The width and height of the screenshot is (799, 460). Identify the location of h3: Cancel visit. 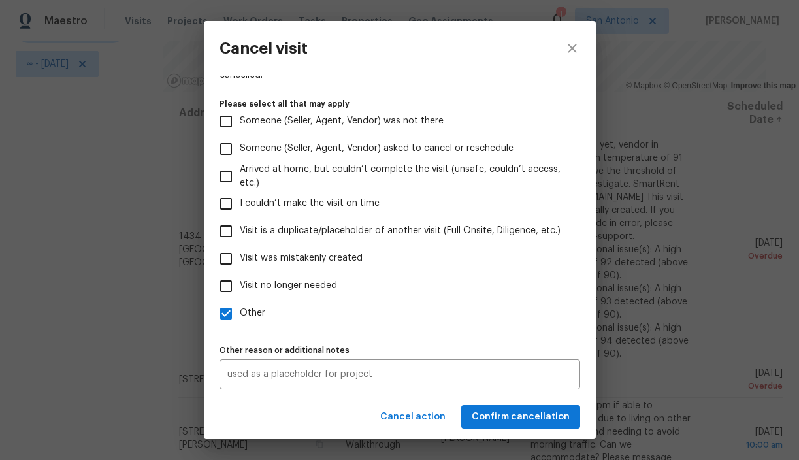
(263, 48).